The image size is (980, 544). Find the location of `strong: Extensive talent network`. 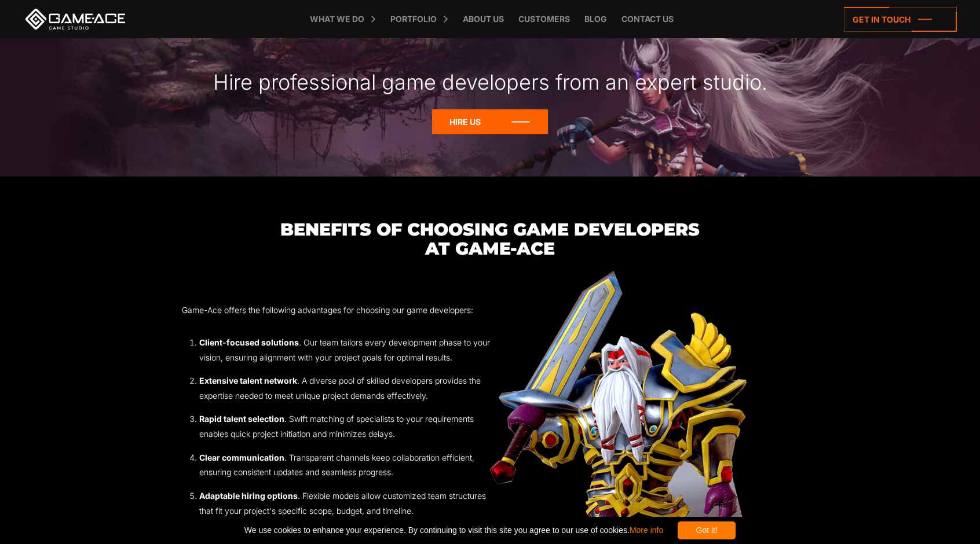

strong: Extensive talent network is located at coordinates (248, 381).